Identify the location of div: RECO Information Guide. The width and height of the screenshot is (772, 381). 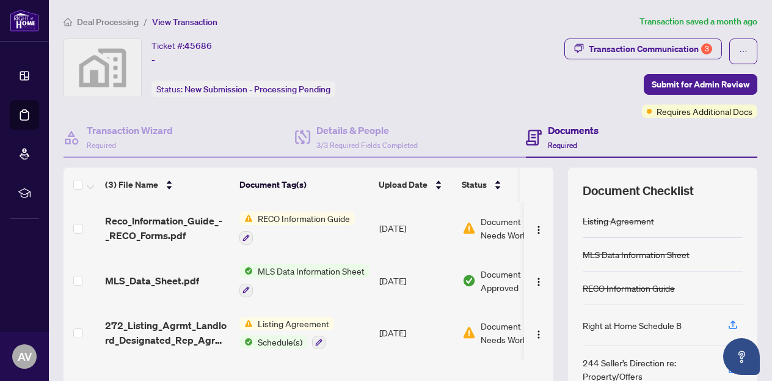
(629, 288).